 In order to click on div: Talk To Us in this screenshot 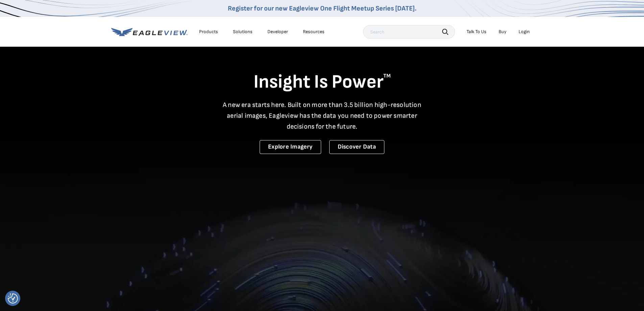, I will do `click(476, 32)`.